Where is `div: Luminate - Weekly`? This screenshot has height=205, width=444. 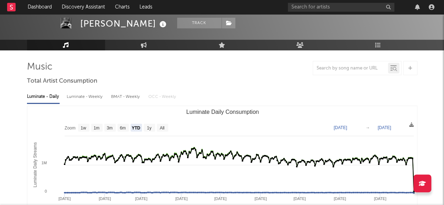
div: Luminate - Weekly is located at coordinates (85, 97).